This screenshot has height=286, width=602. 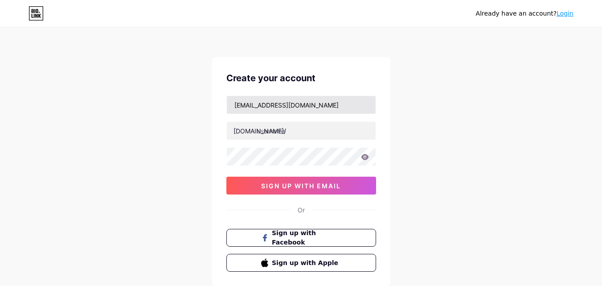 I want to click on input: username, so click(x=301, y=131).